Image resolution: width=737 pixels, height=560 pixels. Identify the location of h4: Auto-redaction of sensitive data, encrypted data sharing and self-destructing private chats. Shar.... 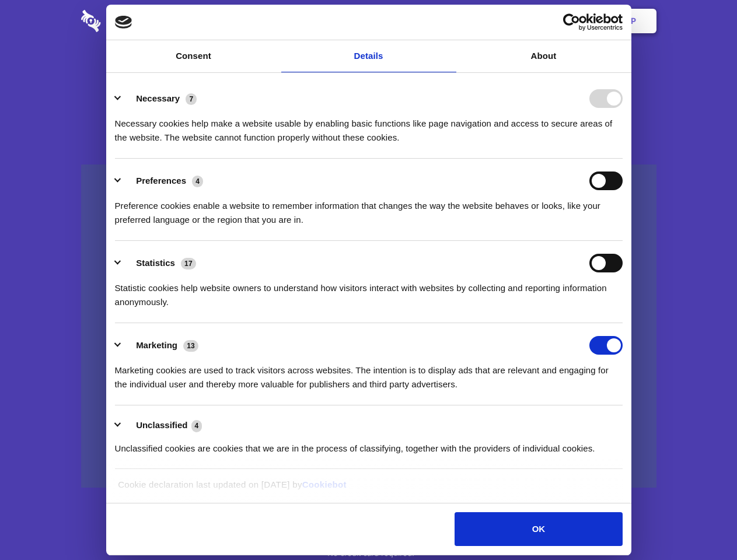
(369, 125).